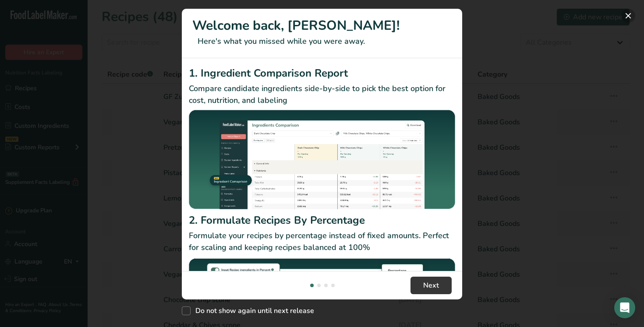  What do you see at coordinates (322, 41) in the screenshot?
I see `p: Here's what you missed while you were away.` at bounding box center [322, 41].